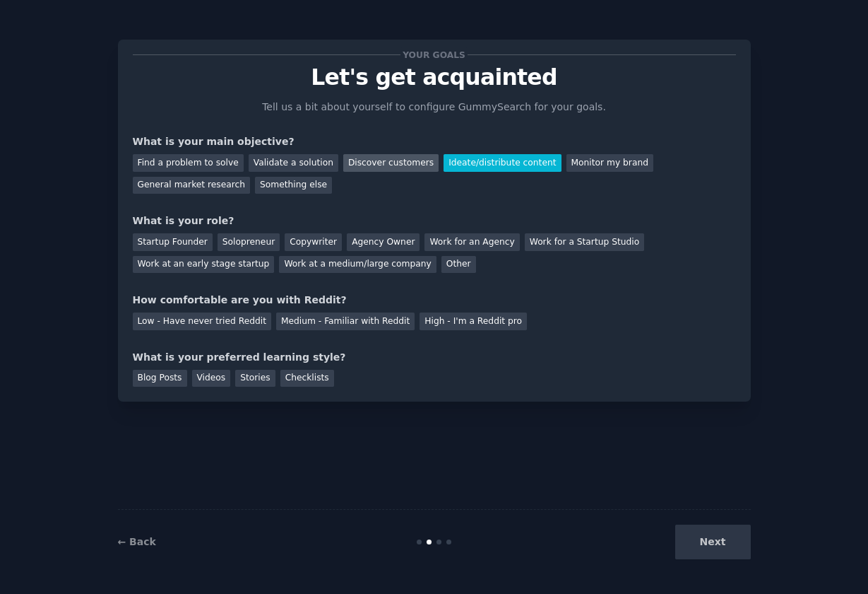 The width and height of the screenshot is (868, 594). What do you see at coordinates (435, 220) in the screenshot?
I see `div: What is your role?` at bounding box center [435, 220].